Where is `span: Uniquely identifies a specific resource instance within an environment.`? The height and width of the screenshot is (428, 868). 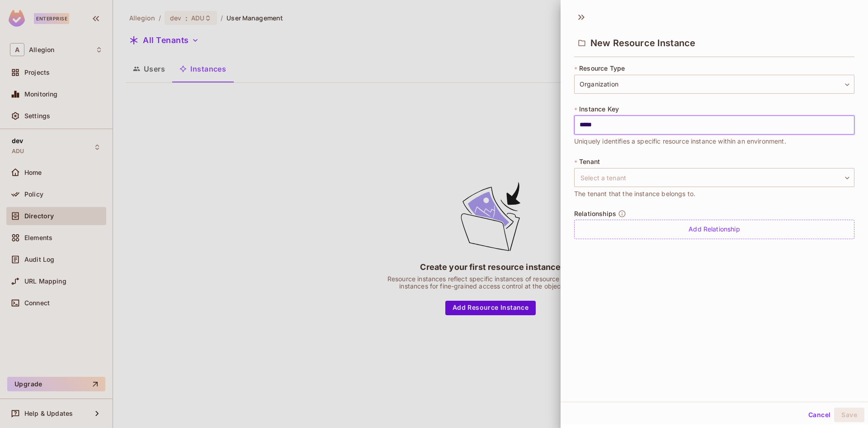
span: Uniquely identifies a specific resource instance within an environment. is located at coordinates (680, 141).